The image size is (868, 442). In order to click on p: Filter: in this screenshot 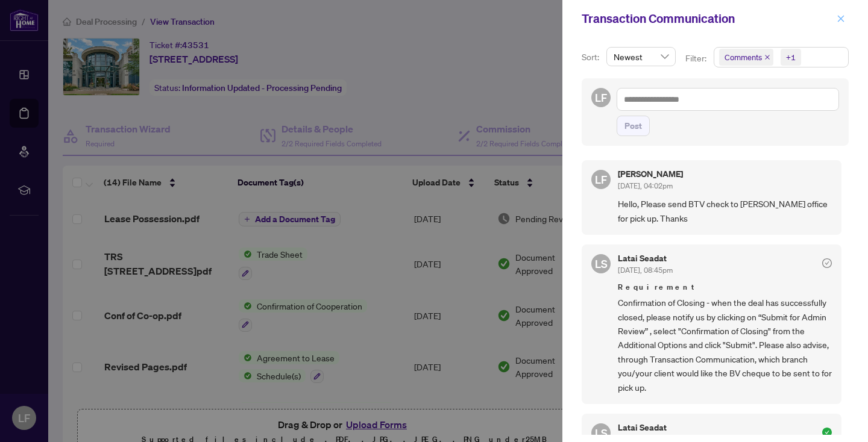, I will do `click(697, 59)`.